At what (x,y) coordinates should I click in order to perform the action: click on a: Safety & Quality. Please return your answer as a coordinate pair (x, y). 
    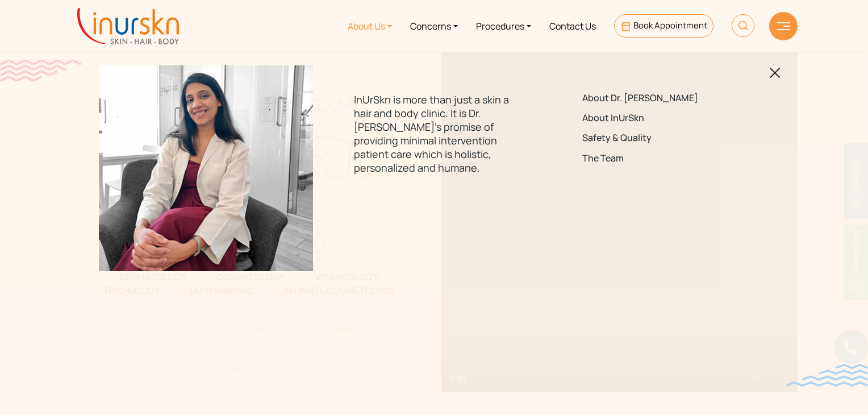
    Looking at the image, I should click on (662, 137).